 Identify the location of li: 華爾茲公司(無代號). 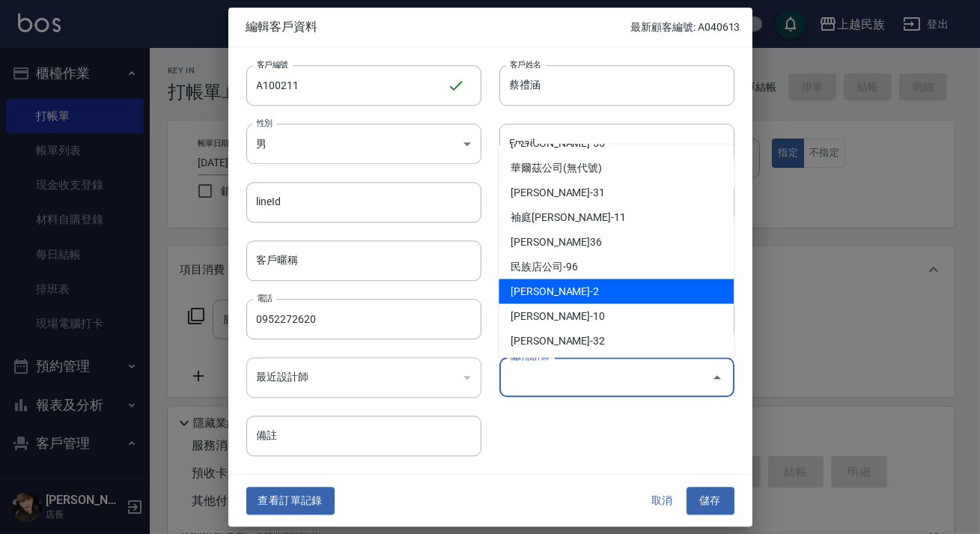
(616, 167).